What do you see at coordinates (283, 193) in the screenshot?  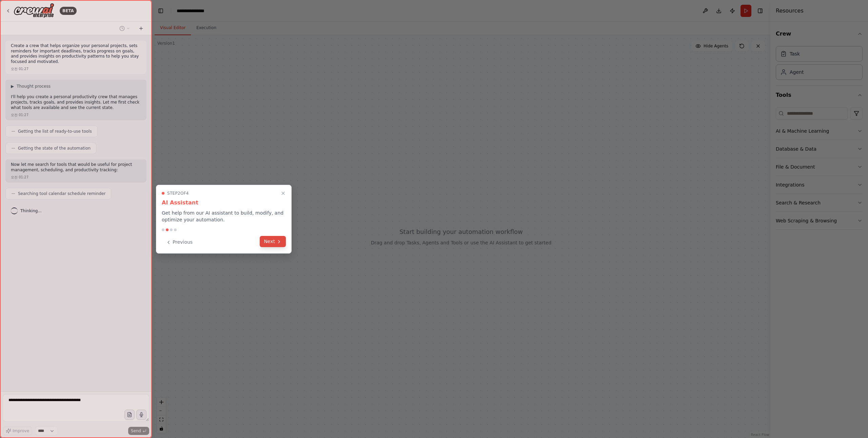 I see `button: Close walkthrough` at bounding box center [283, 193].